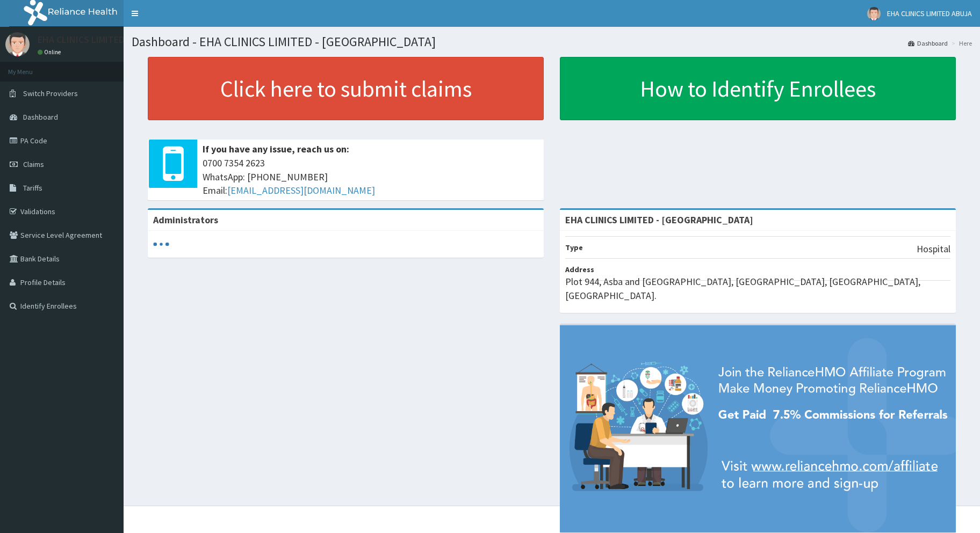 This screenshot has height=533, width=980. Describe the element at coordinates (934, 249) in the screenshot. I see `p: Hospital` at that location.